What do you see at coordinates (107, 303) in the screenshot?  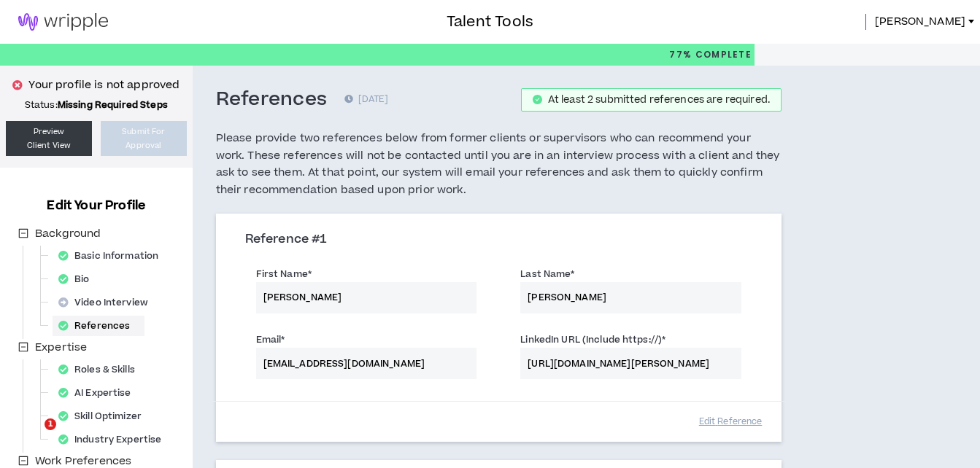 I see `div: Video Interview` at bounding box center [107, 303].